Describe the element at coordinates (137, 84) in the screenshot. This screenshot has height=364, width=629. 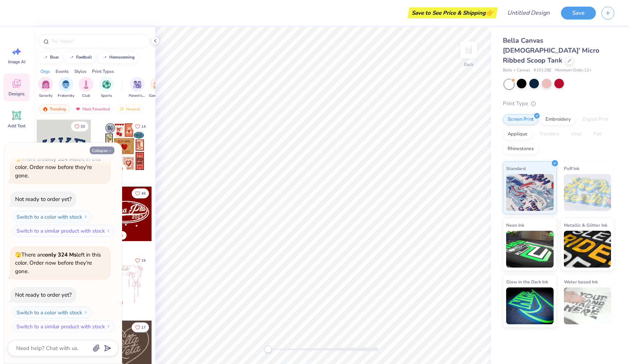
I see `img: Parent's Weekend Image` at that location.